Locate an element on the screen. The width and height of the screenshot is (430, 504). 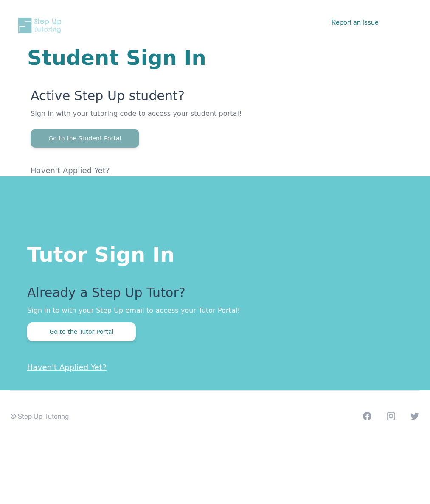
img: Step Up Tutoring horizontal logo is located at coordinates (41, 26).